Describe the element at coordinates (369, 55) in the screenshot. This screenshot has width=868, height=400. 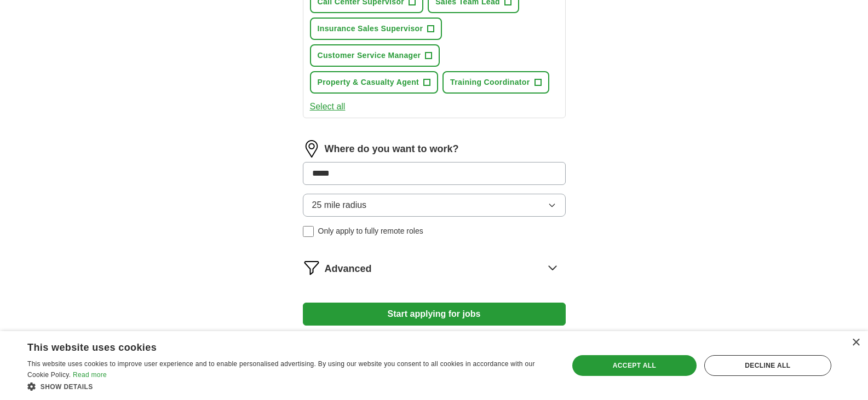
I see `span: Customer Service Manager` at that location.